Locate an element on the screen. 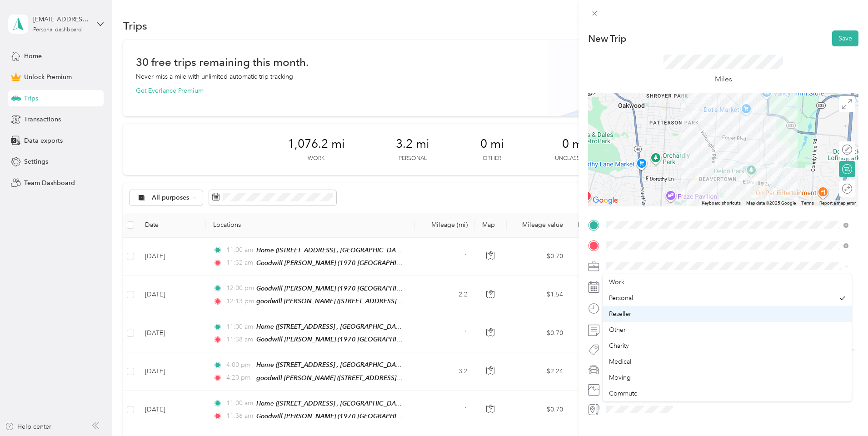 The image size is (868, 436). span: Map data ©2025 Google is located at coordinates (771, 203).